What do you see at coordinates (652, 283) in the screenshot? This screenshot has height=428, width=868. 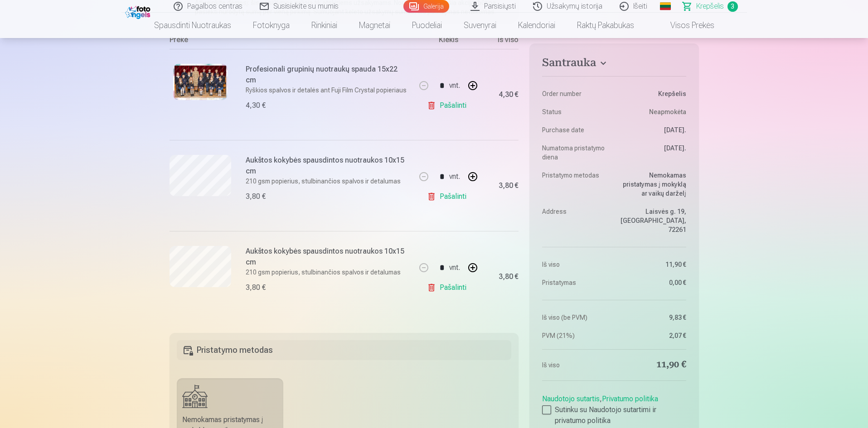 I see `dd: 0,00 €` at bounding box center [652, 283].